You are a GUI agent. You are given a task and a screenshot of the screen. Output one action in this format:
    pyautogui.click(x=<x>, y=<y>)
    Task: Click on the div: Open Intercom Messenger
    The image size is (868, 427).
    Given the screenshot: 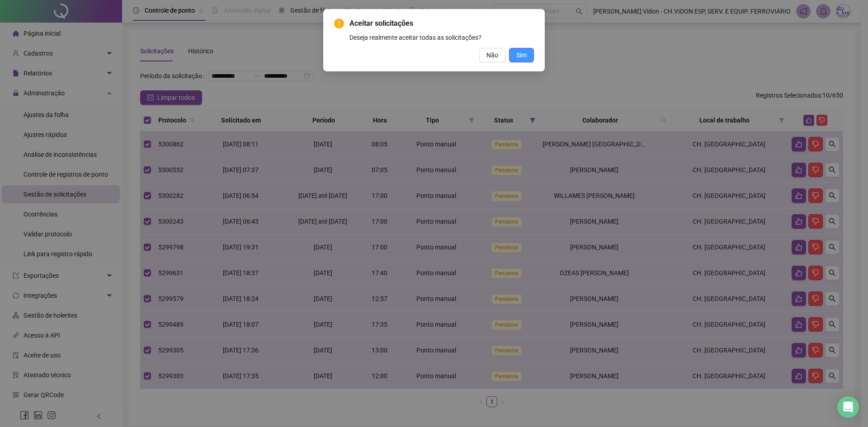 What is the action you would take?
    pyautogui.click(x=848, y=407)
    